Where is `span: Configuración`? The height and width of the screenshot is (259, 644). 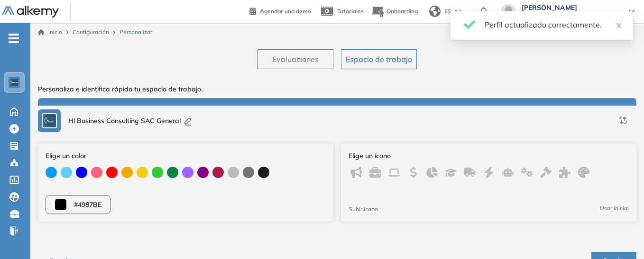
span: Configuración is located at coordinates (91, 32).